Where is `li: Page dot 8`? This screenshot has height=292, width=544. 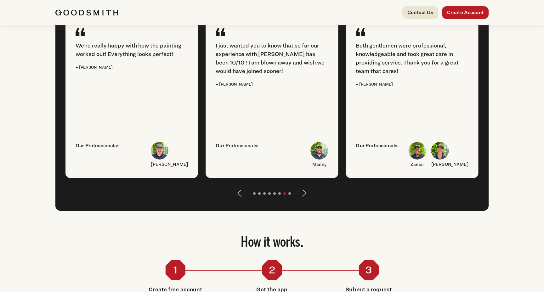 li: Page dot 8 is located at coordinates (290, 194).